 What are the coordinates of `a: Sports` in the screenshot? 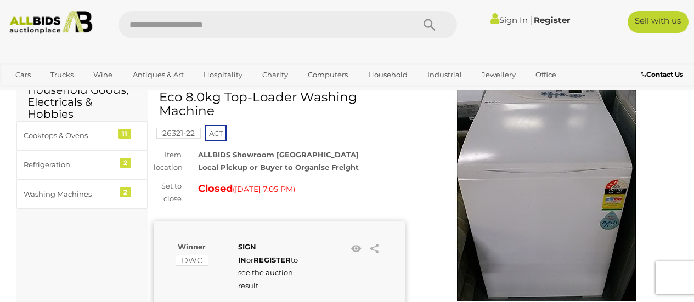 It's located at (26, 93).